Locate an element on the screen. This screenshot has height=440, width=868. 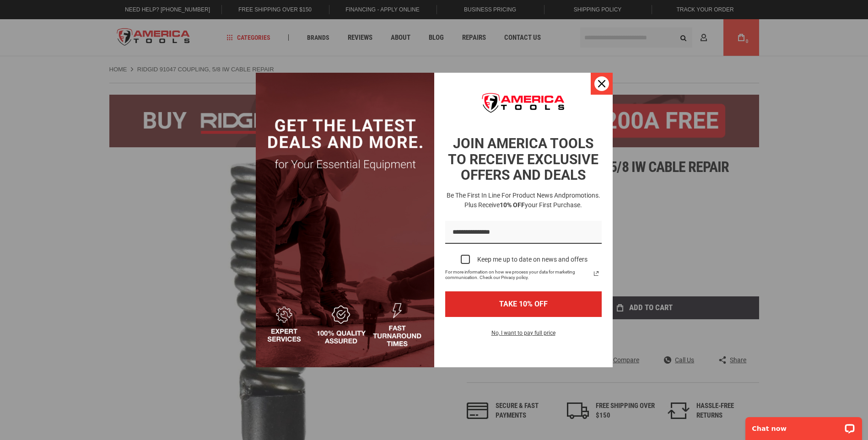
h3: Be the first in line for product news and is located at coordinates (524, 200).